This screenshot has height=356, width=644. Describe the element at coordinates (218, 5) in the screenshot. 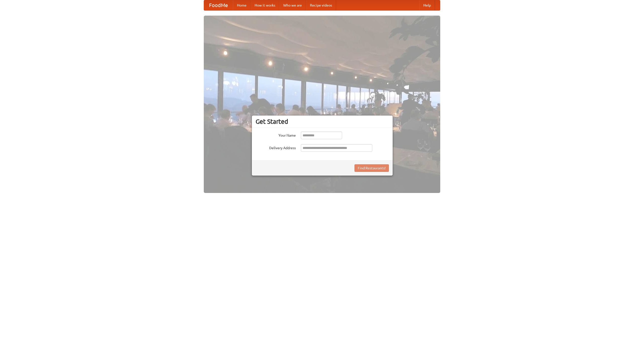

I see `a: FoodMe` at that location.